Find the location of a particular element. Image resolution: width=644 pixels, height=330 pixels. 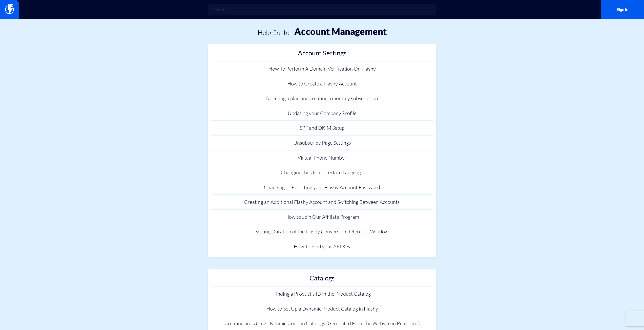

h2: Account Settings is located at coordinates (322, 54).